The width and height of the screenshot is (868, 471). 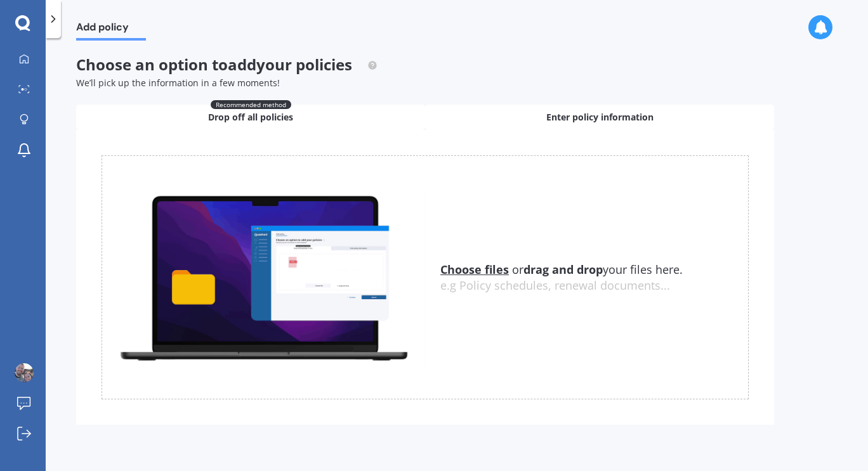 I want to click on span: Enter policy information, so click(x=600, y=117).